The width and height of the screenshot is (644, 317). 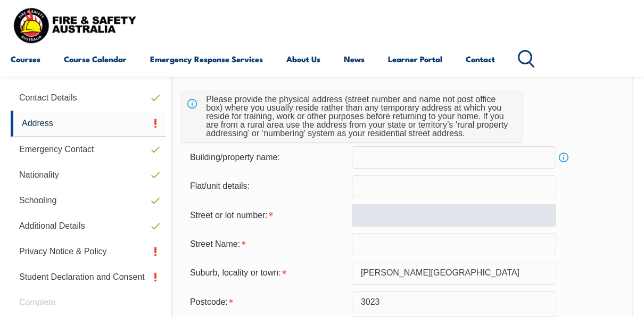 What do you see at coordinates (266, 215) in the screenshot?
I see `div: Street or lot number is required.` at bounding box center [266, 215].